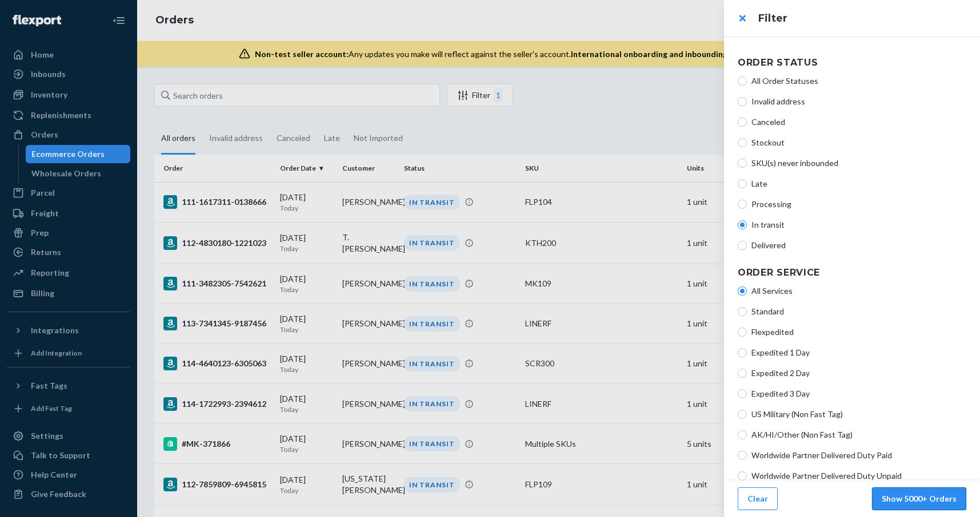  I want to click on h3: Filter, so click(862, 18).